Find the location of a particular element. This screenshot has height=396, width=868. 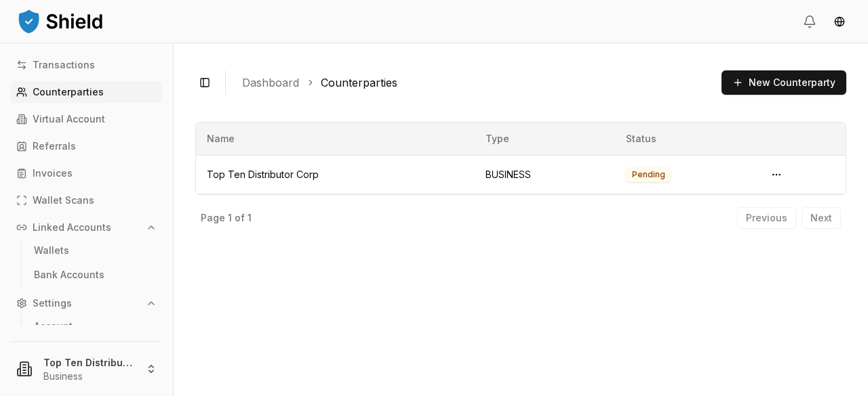

a: Referrals is located at coordinates (86, 146).